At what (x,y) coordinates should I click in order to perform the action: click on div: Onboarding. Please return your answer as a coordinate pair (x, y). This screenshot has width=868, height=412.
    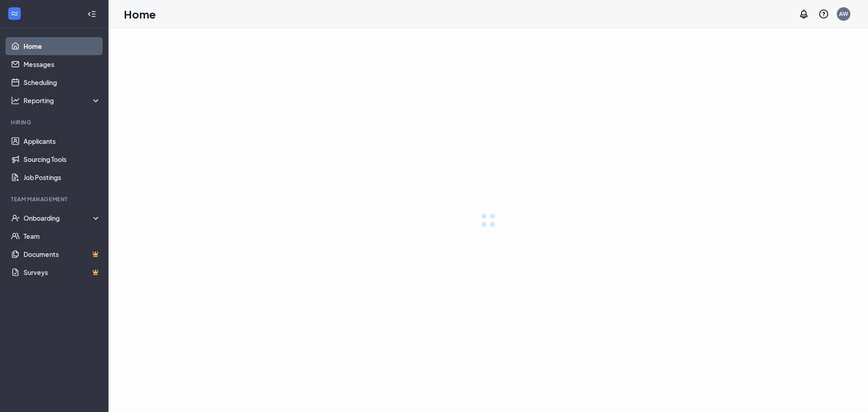
    Looking at the image, I should click on (62, 218).